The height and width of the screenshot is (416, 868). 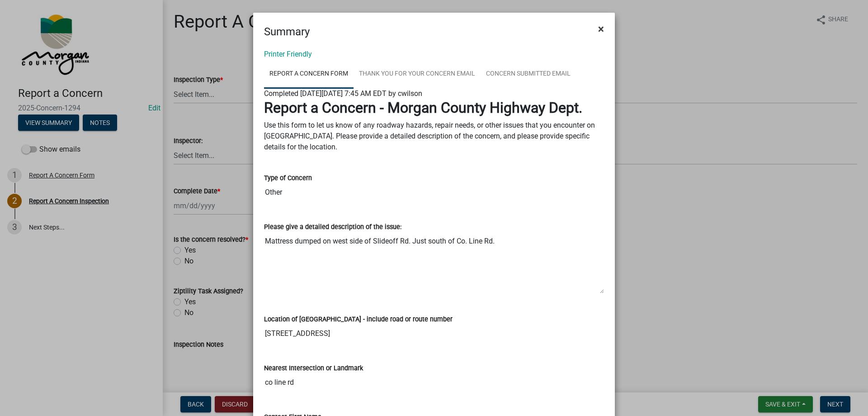 I want to click on strong: Report a Concern - Morgan County Highway Dept., so click(x=423, y=107).